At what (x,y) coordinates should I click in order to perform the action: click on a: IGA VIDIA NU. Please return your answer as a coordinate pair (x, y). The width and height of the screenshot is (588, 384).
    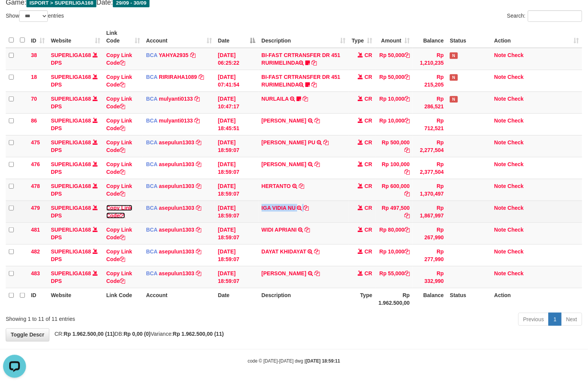
    Looking at the image, I should click on (278, 208).